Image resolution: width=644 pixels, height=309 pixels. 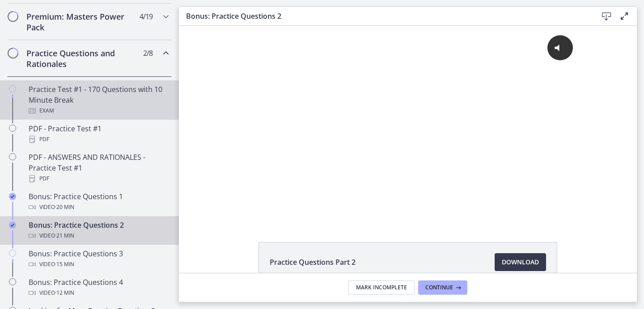 What do you see at coordinates (64, 236) in the screenshot?
I see `span: · 21 min` at bounding box center [64, 236].